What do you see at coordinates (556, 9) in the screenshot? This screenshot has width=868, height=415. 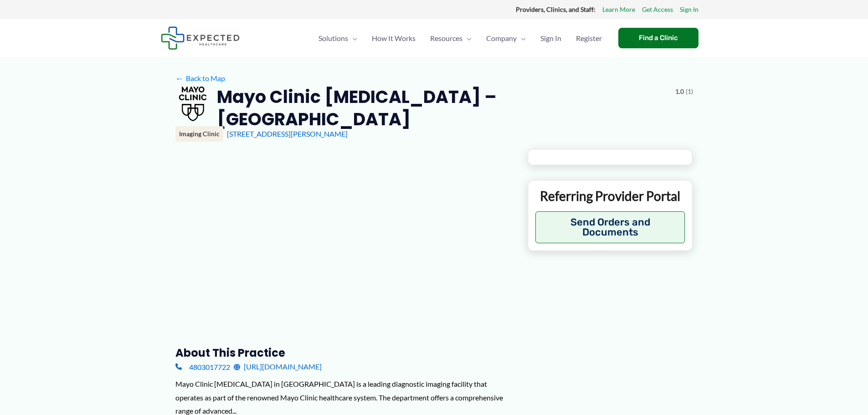 I see `strong: Providers, Clinics, and Staff:` at bounding box center [556, 9].